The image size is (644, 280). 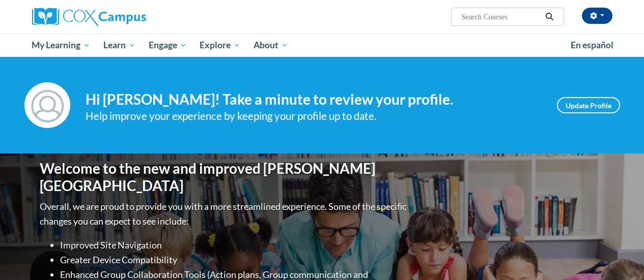 I want to click on a: Engage, so click(x=168, y=45).